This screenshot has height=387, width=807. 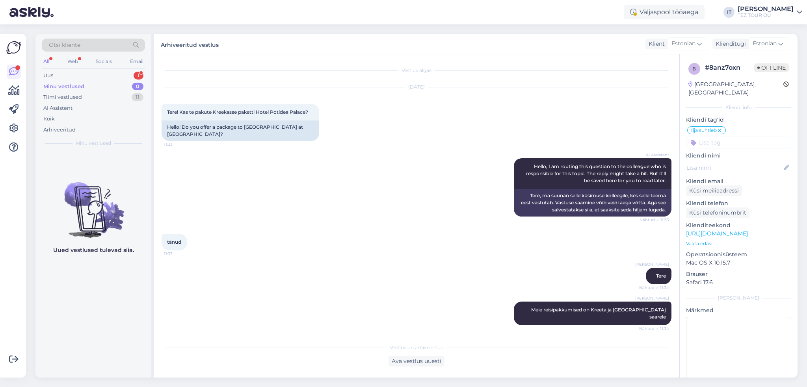 I want to click on div: TEZ TOUR OÜ, so click(x=766, y=15).